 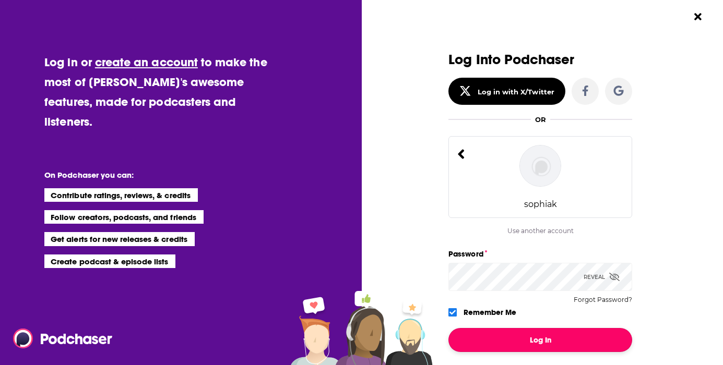 I want to click on img: sophiak, so click(x=540, y=166).